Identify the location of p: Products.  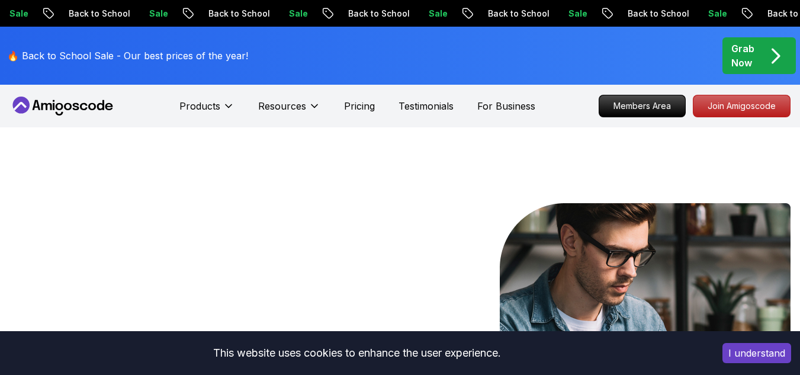
(200, 106).